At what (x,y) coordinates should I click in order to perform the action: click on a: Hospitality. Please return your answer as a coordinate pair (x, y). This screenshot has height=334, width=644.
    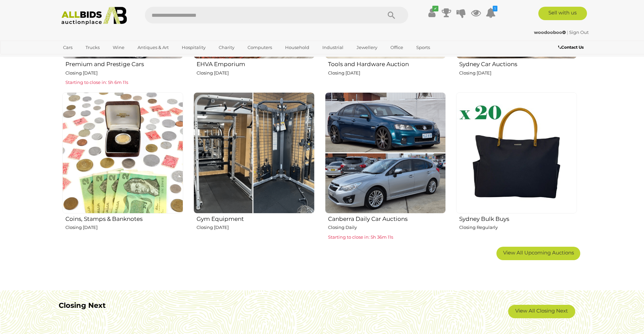
    Looking at the image, I should click on (193, 47).